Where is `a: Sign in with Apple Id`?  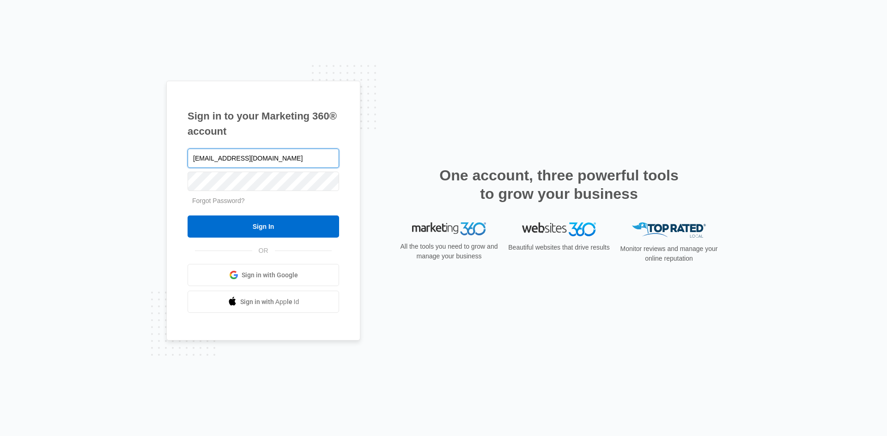
a: Sign in with Apple Id is located at coordinates (263, 302).